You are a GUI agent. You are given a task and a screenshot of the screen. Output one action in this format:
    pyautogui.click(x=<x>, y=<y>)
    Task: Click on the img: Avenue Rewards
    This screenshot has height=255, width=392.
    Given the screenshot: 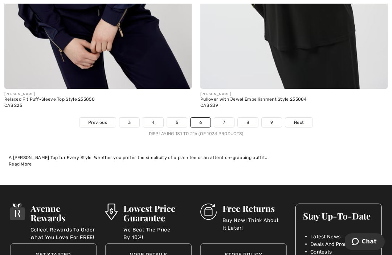 What is the action you would take?
    pyautogui.click(x=17, y=212)
    